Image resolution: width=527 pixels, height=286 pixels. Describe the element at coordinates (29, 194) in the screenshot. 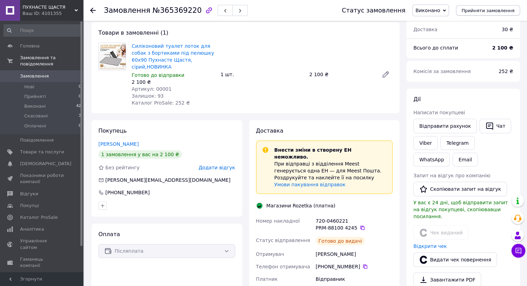

I see `span: Відгуки` at that location.